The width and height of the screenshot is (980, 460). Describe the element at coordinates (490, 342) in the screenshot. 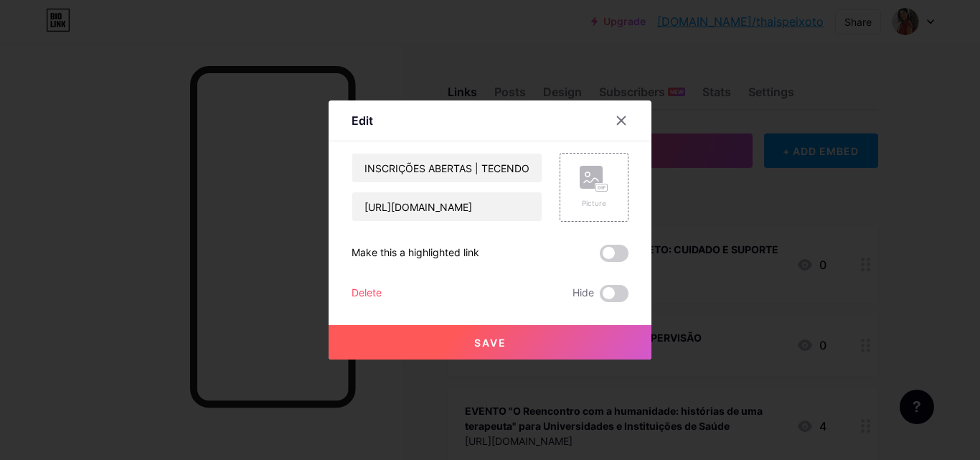

I see `span: Save` at that location.